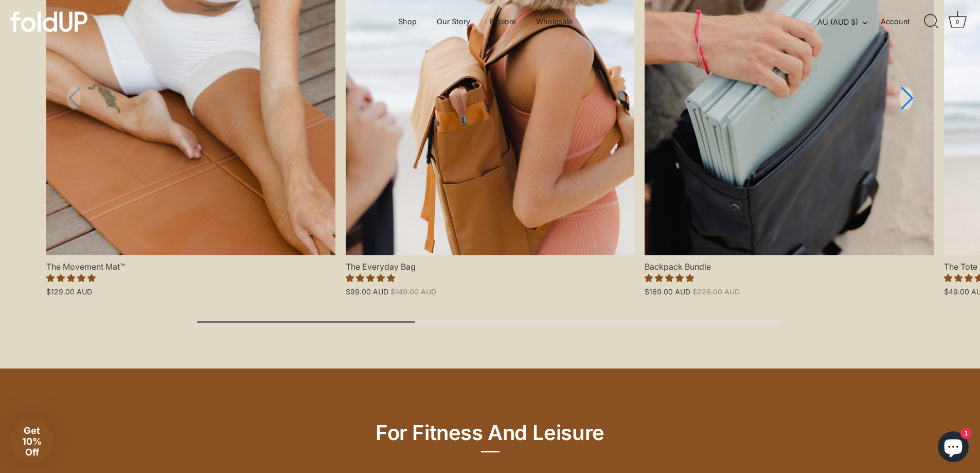 The height and width of the screenshot is (473, 980). What do you see at coordinates (958, 22) in the screenshot?
I see `a: Cart` at bounding box center [958, 22].